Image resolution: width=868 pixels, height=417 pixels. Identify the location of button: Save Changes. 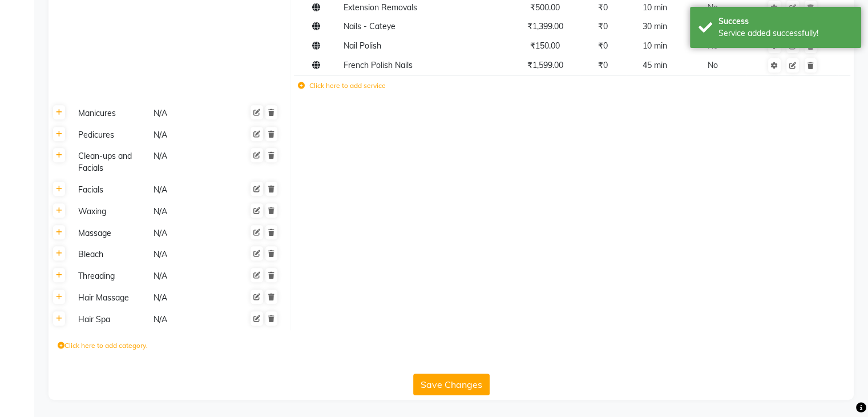
(451, 385).